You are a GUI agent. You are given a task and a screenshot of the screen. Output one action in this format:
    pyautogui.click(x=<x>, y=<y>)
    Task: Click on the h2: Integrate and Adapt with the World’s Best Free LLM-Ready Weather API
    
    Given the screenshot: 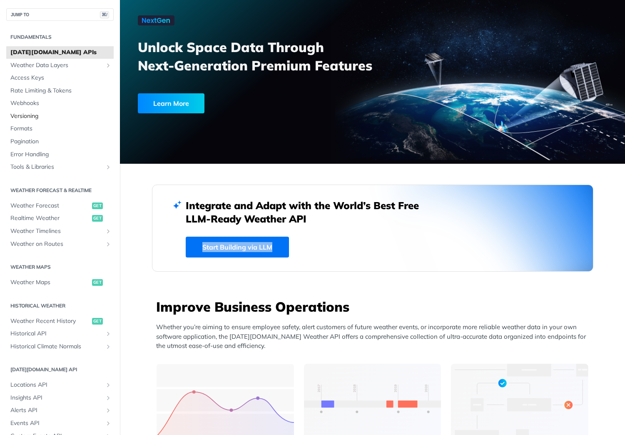 What is the action you would take?
    pyautogui.click(x=309, y=212)
    